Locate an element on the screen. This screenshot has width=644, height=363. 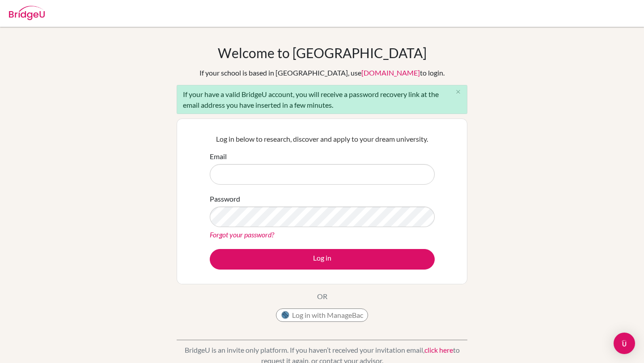
button: Log in is located at coordinates (322, 259).